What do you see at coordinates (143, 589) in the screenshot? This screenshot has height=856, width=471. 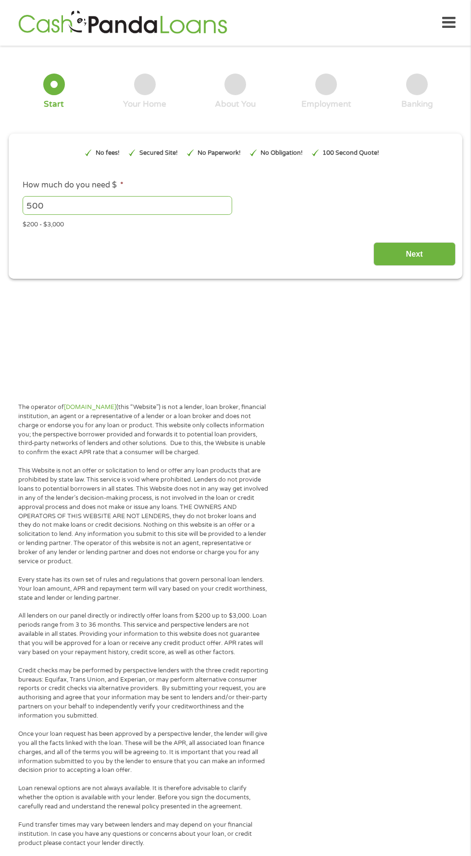 I see `p: Every state has its own set of rules and regulations that govern personal loan lenders. Your loan...` at bounding box center [143, 589].